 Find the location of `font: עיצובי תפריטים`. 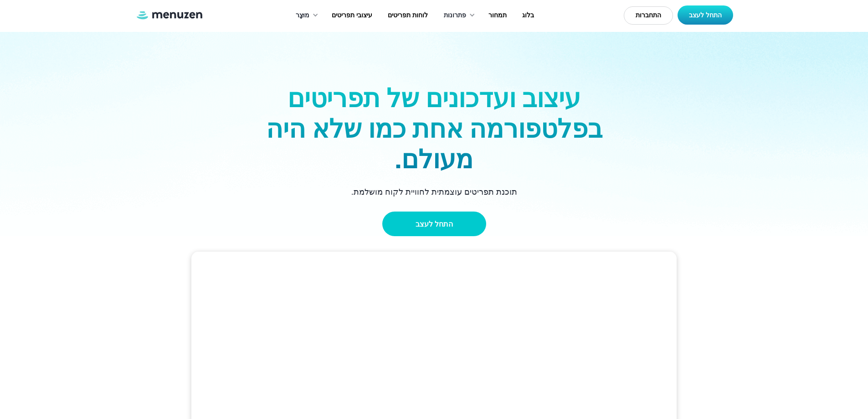

font: עיצובי תפריטים is located at coordinates (352, 15).